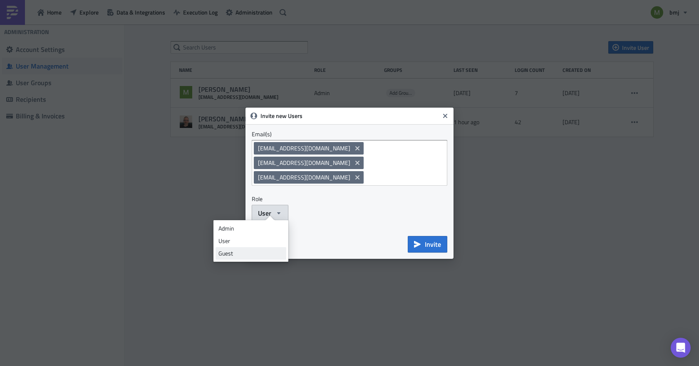 This screenshot has width=699, height=366. Describe the element at coordinates (251, 241) in the screenshot. I see `div: User` at that location.